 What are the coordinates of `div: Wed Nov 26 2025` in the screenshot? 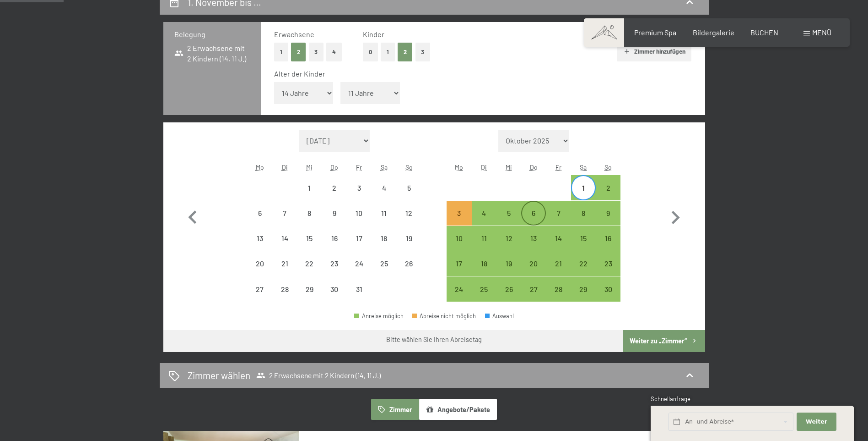 It's located at (509, 288).